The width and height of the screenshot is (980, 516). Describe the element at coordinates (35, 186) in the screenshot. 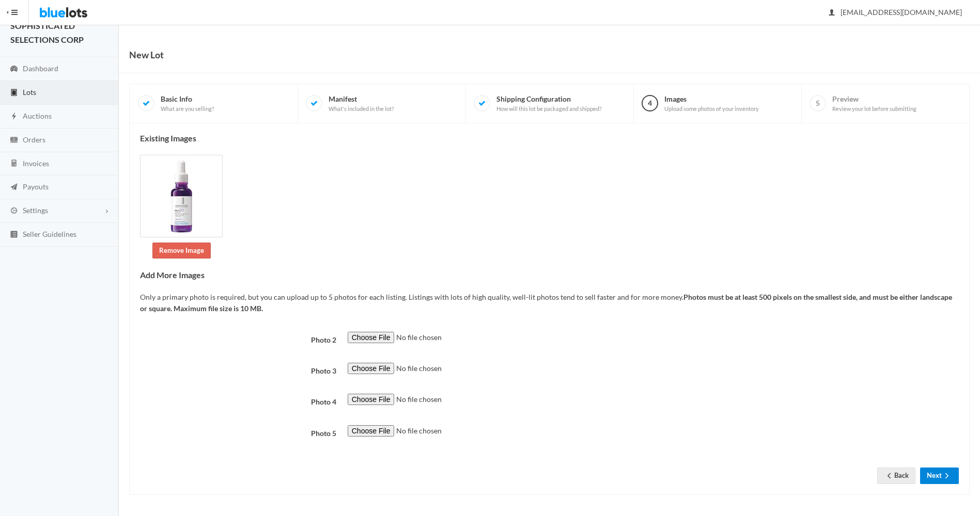

I see `span: Payouts` at that location.